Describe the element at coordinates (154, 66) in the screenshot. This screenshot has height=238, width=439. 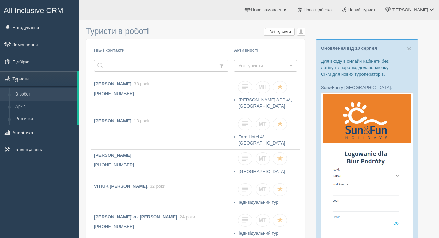
I see `input: Пошук за ПІБ, паспортом або контактами` at that location.